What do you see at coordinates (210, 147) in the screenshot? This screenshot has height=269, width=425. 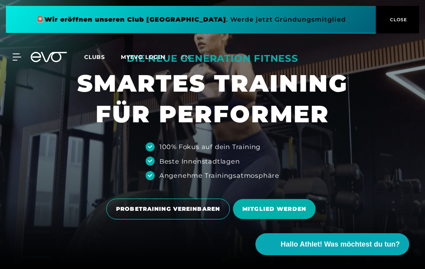 I see `div: 100% Fokus auf dein Training` at bounding box center [210, 147].